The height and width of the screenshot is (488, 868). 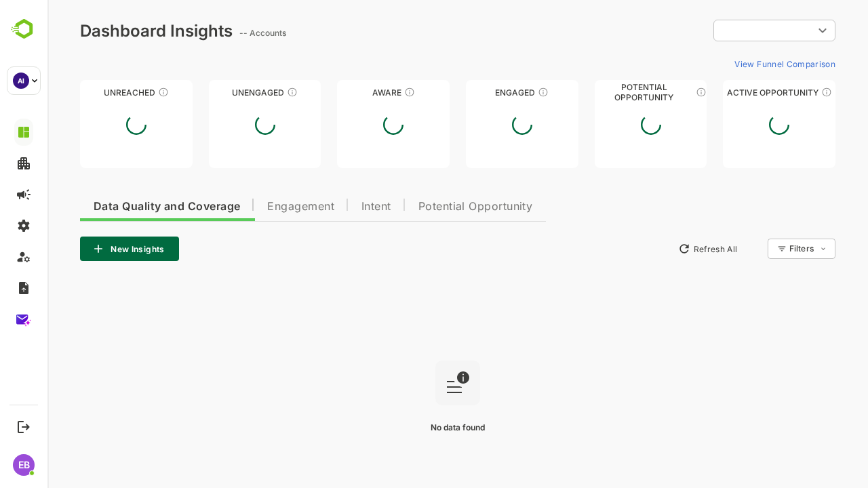 What do you see at coordinates (654, 93) in the screenshot?
I see `div: These accounts are MQAs and can be passed on to Inside Sales` at bounding box center [654, 93].